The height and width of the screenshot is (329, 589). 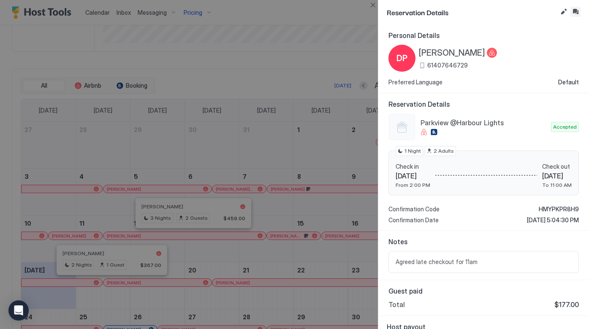 I want to click on span: Total, so click(x=396, y=305).